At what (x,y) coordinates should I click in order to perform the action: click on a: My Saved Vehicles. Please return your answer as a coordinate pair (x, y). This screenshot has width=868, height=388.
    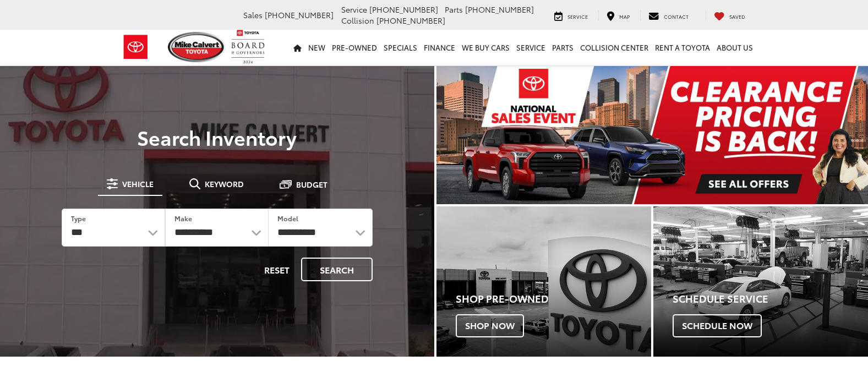
    Looking at the image, I should click on (730, 16).